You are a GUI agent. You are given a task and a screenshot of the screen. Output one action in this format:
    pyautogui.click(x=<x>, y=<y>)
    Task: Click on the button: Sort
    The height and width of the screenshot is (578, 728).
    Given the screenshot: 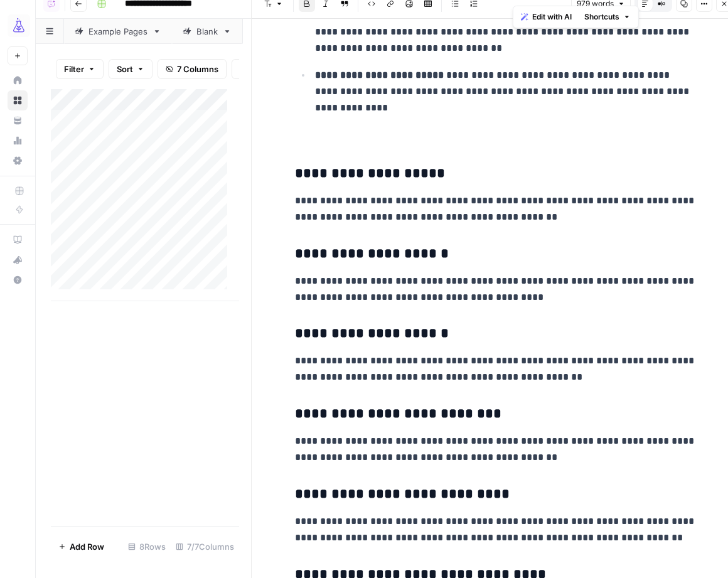 What is the action you would take?
    pyautogui.click(x=131, y=69)
    